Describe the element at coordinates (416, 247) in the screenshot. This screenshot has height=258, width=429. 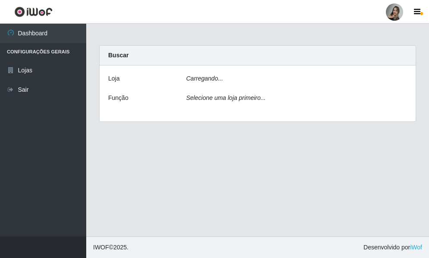
I see `a: iWof` at that location.